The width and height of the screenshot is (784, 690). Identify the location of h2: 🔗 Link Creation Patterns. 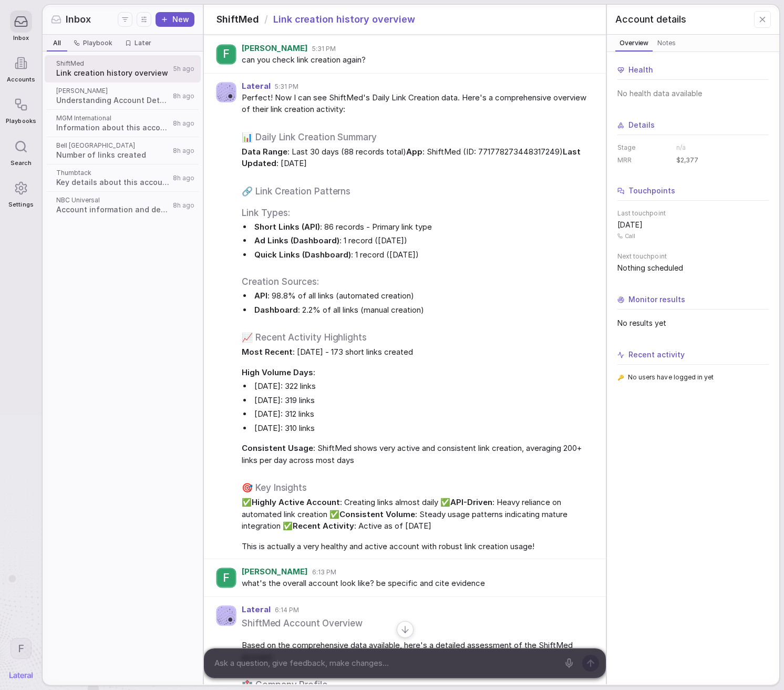
(415, 191).